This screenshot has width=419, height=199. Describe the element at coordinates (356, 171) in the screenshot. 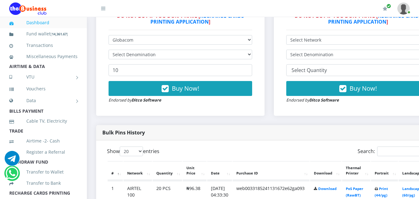

I see `th: Thermal Printer: activate to sort column ascending` at that location.